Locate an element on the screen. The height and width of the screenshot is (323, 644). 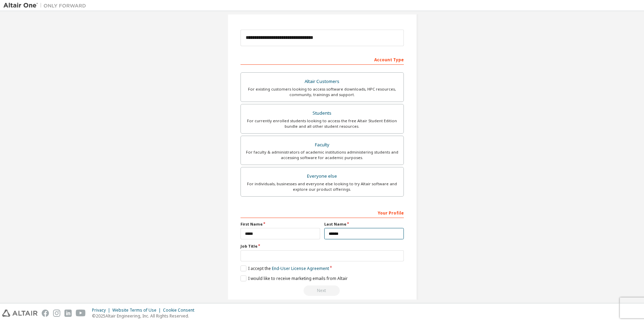
label: I accept the is located at coordinates (285, 268).